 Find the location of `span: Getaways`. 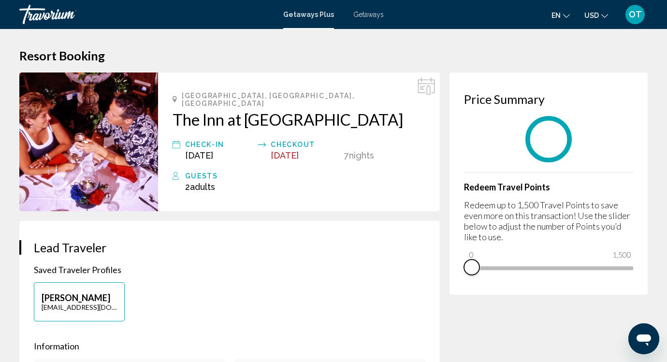

span: Getaways is located at coordinates (368, 14).